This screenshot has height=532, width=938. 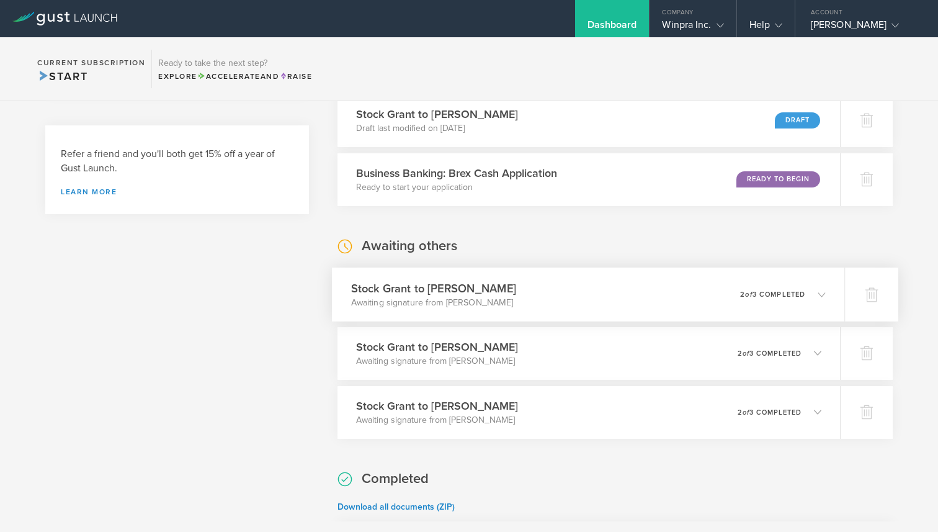 I want to click on h3: Ready to take the next step?, so click(x=235, y=63).